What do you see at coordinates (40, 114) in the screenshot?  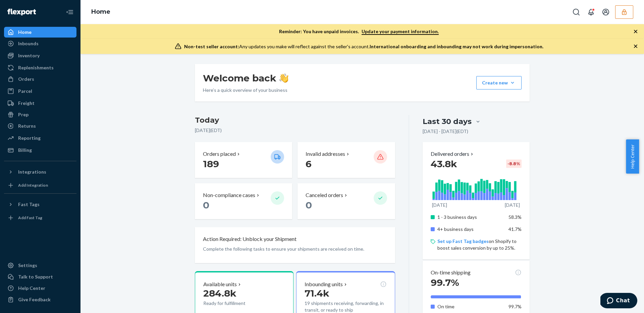 I see `a: Prep` at bounding box center [40, 114].